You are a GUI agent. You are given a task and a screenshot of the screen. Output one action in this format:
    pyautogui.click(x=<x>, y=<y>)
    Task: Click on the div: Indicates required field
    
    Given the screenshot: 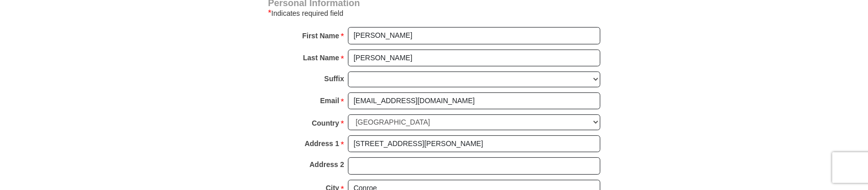 What is the action you would take?
    pyautogui.click(x=434, y=13)
    